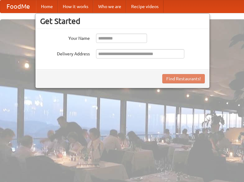  Describe the element at coordinates (65, 53) in the screenshot. I see `label: Delivery Address` at that location.